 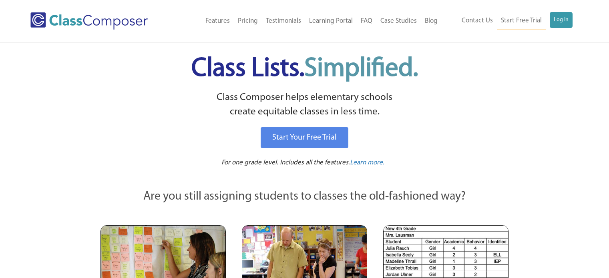 What do you see at coordinates (361, 69) in the screenshot?
I see `span: Simplified.` at bounding box center [361, 69].